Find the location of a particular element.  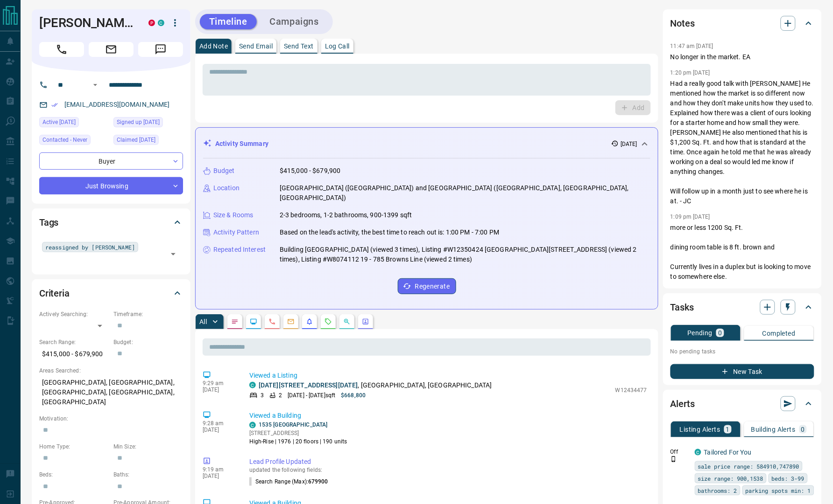

p: Send Text is located at coordinates (299, 46).